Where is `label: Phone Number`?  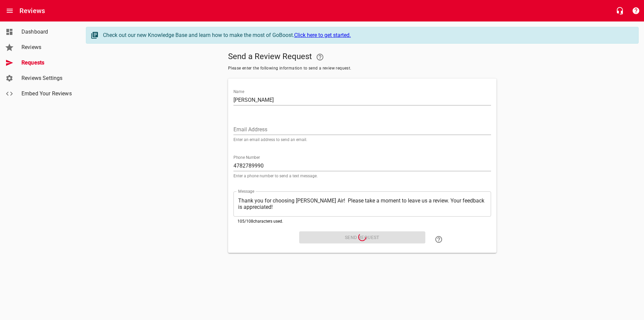 label: Phone Number is located at coordinates (246, 158).